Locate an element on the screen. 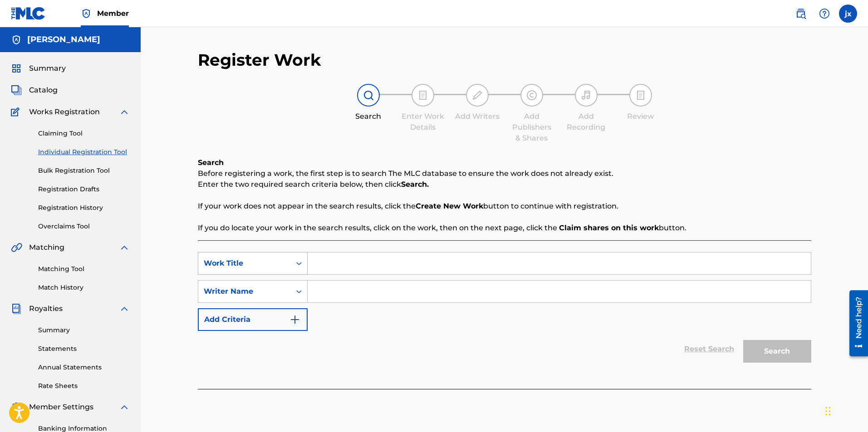 The width and height of the screenshot is (868, 432). h2: Register Work is located at coordinates (260, 60).